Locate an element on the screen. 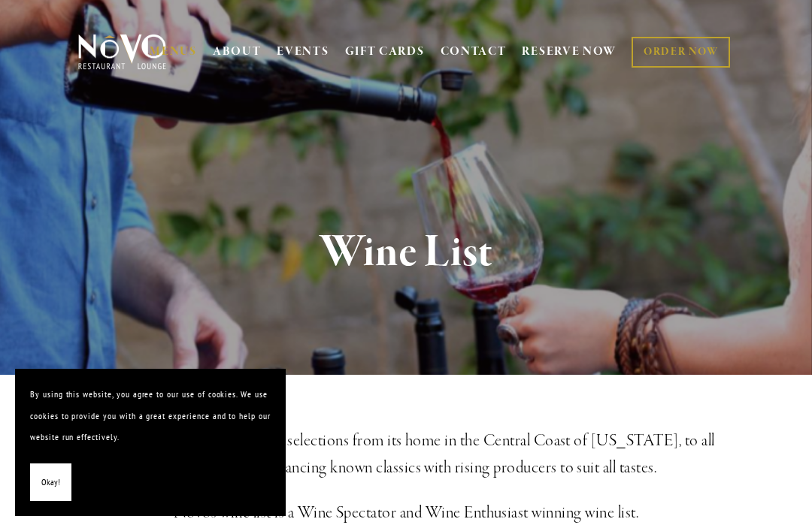 Image resolution: width=812 pixels, height=531 pixels. a: EVENTS is located at coordinates (302, 52).